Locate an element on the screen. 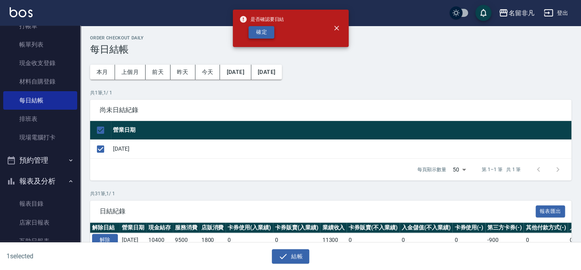 Image resolution: width=581 pixels, height=270 pixels. button: 昨天 is located at coordinates (183, 72).